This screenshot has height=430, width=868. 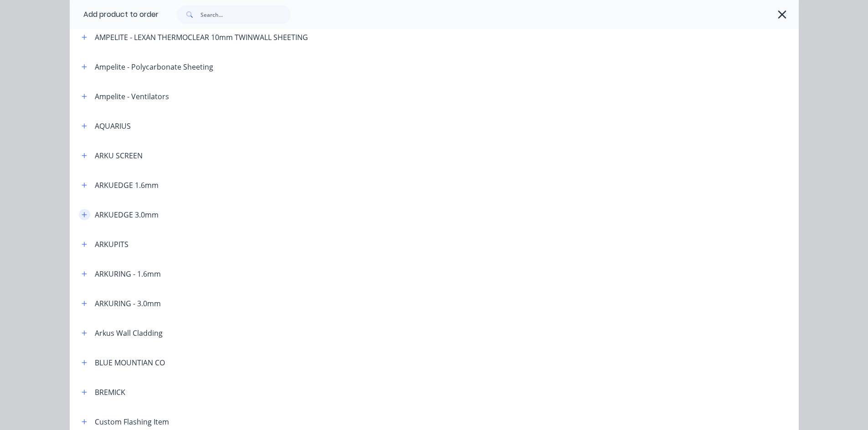 I want to click on div: Ampelite - Polycarbonate Sheeting, so click(x=154, y=67).